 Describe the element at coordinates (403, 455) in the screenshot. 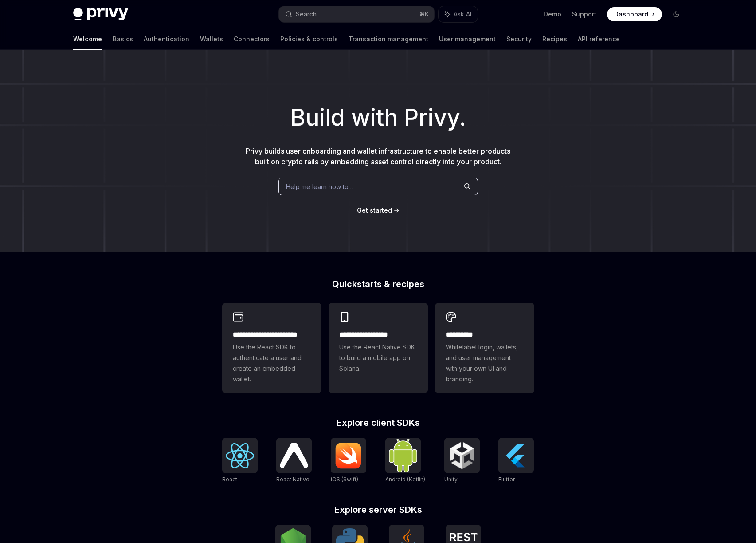

I see `img: Android (Kotlin)` at that location.